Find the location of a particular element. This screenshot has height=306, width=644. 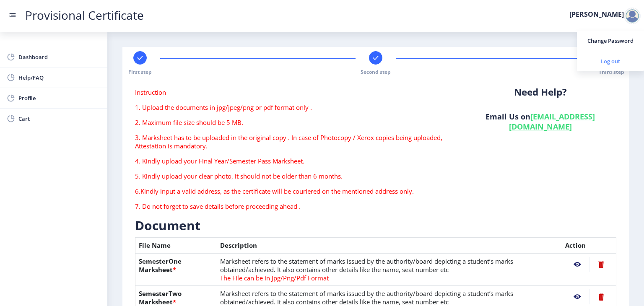

span: Second step is located at coordinates (375, 72).